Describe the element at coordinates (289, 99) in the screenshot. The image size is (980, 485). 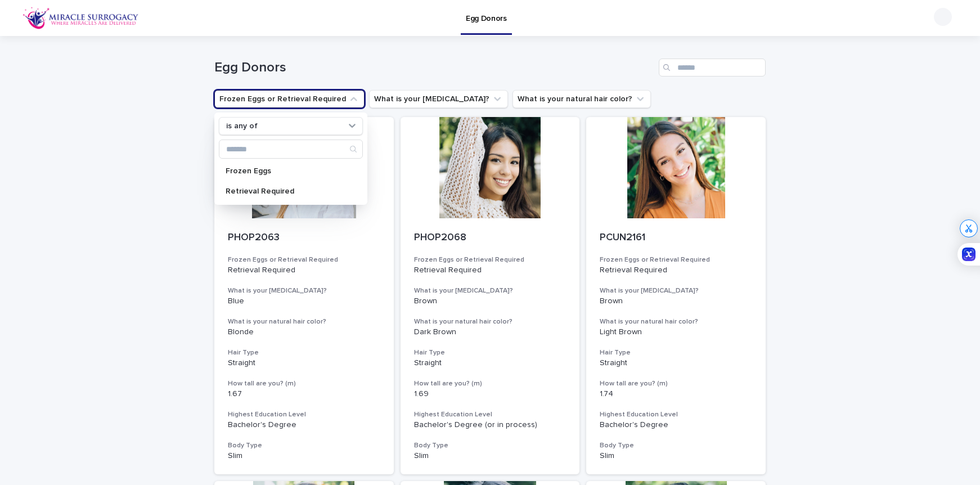
I see `button: Frozen Eggs or Retrieval Required` at that location.